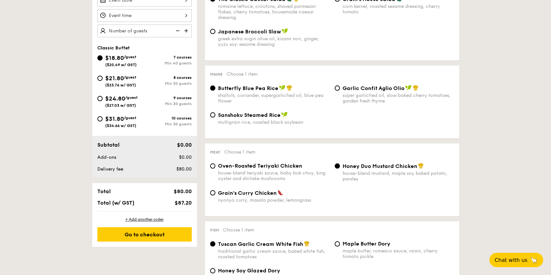 Image resolution: width=551 pixels, height=275 pixels. What do you see at coordinates (114, 58) in the screenshot?
I see `span: $18.80` at bounding box center [114, 58].